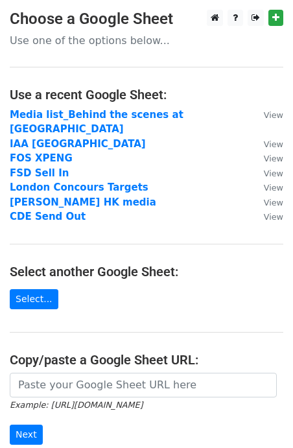 Image resolution: width=293 pixels, height=448 pixels. I want to click on a: FSD Sell In, so click(39, 173).